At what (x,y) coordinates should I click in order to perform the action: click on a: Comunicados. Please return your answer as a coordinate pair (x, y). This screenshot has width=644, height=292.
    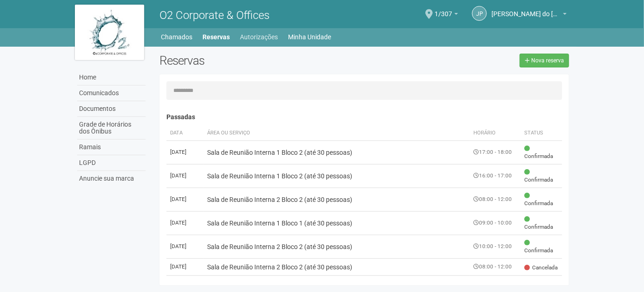
    Looking at the image, I should click on (112, 93).